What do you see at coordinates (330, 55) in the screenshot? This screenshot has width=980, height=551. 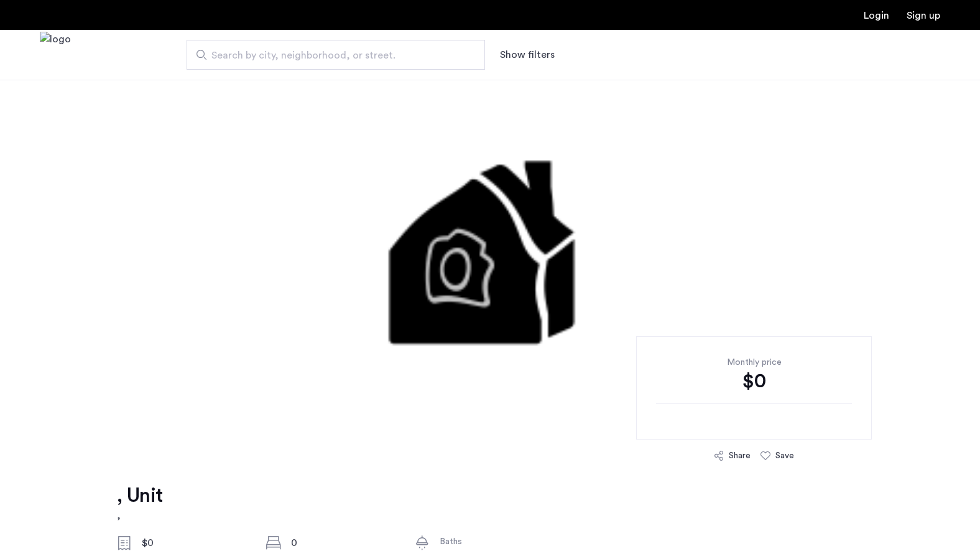 I see `span: Search by city, neighborhood, or street.` at bounding box center [330, 55].